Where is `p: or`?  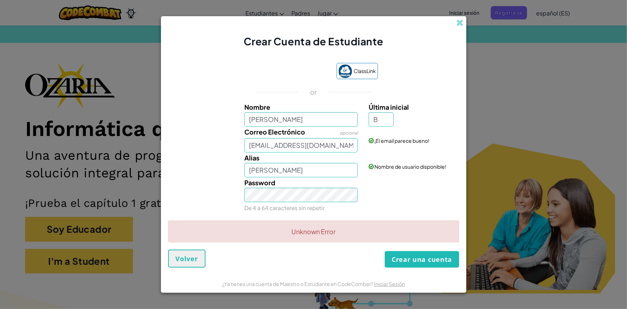 p: or is located at coordinates (314, 92).